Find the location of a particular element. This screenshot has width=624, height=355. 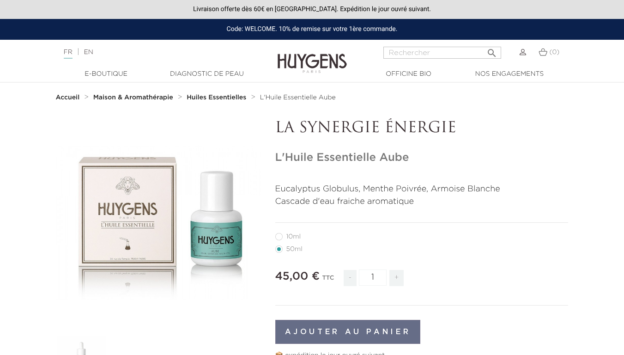

p: LA SYNERGIE ÉNERGIE is located at coordinates (422, 128).